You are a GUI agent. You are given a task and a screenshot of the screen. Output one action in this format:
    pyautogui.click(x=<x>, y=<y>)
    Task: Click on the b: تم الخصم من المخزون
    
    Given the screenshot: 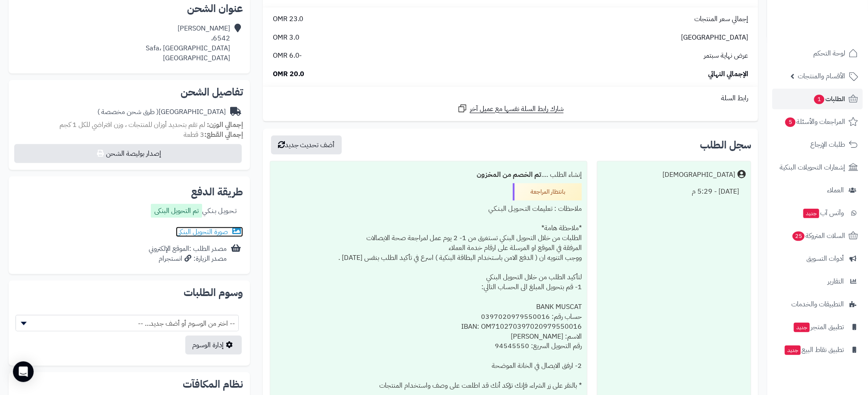 What is the action you would take?
    pyautogui.click(x=509, y=175)
    